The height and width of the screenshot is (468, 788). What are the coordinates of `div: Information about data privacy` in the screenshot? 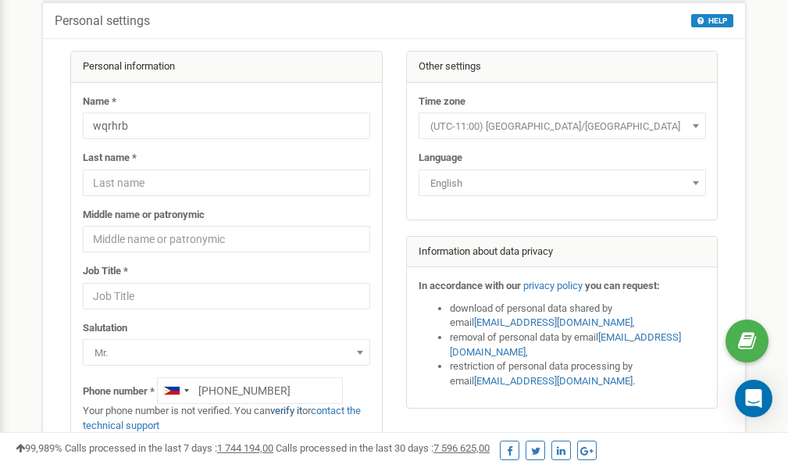 It's located at (562, 252).